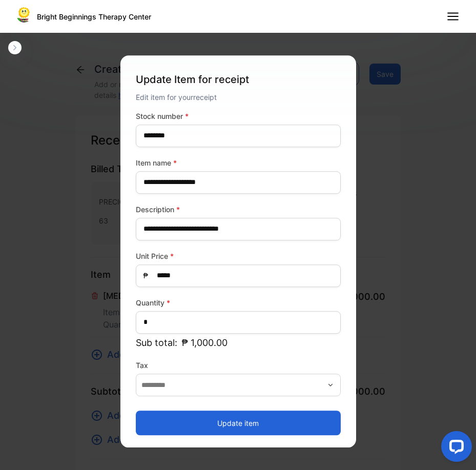  I want to click on button: Open LiveChat chat widget, so click(24, 19).